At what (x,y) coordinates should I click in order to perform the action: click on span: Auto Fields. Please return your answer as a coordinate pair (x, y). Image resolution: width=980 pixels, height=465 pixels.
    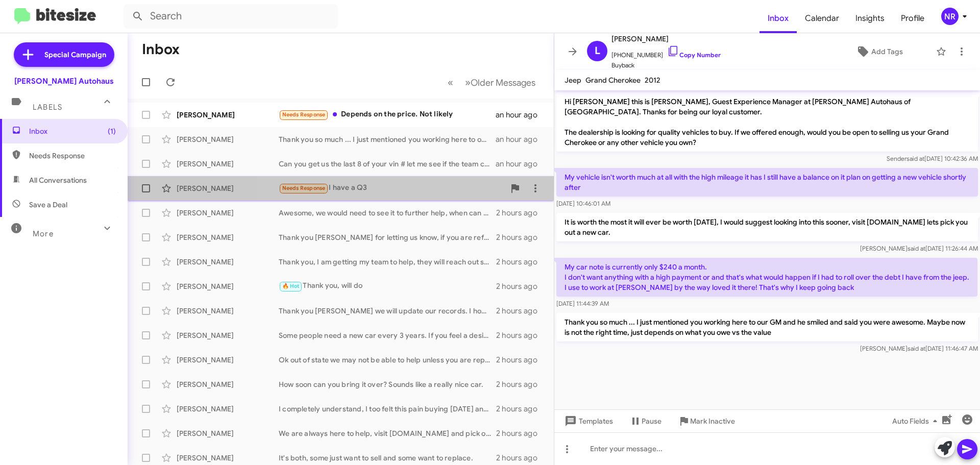
    Looking at the image, I should click on (917, 421).